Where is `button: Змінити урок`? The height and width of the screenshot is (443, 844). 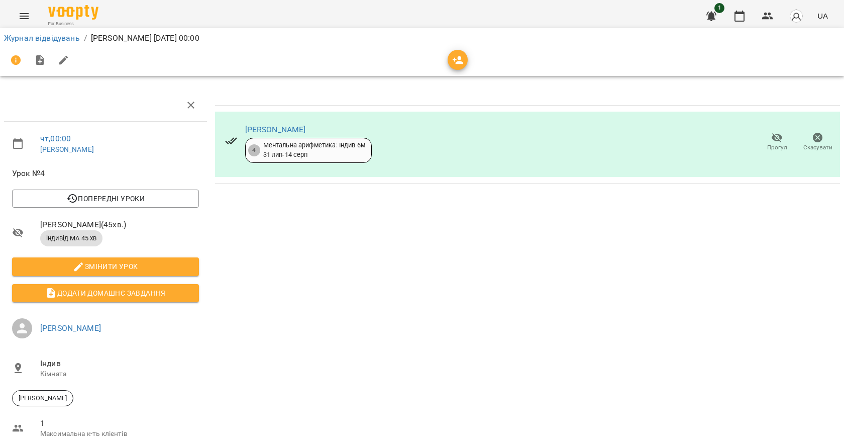 button: Змінити урок is located at coordinates (105, 266).